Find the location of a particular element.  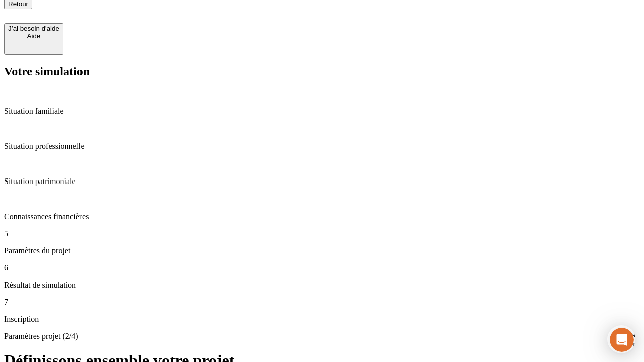

p: Paramètres projet (2/4) is located at coordinates (322, 336).